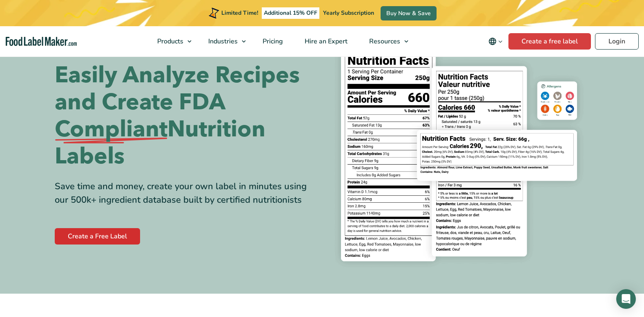  Describe the element at coordinates (97, 236) in the screenshot. I see `a: Create a Free Label` at that location.